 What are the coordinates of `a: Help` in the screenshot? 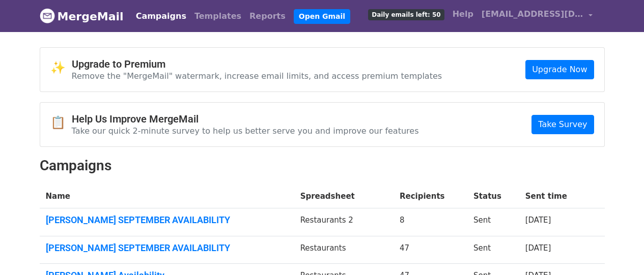 It's located at (463, 14).